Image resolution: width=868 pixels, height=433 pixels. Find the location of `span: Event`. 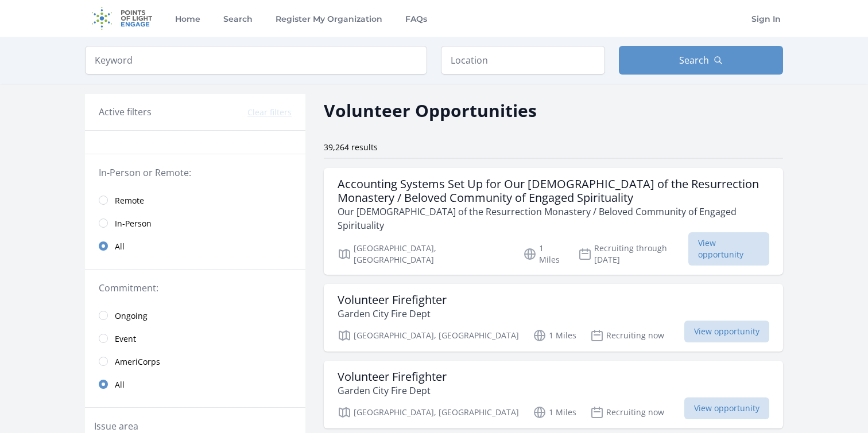

span: Event is located at coordinates (125, 340).